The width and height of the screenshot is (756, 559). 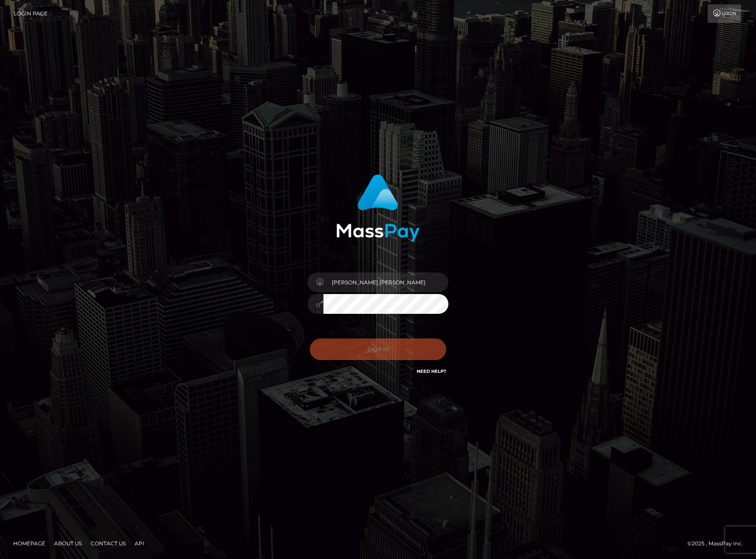 What do you see at coordinates (725, 14) in the screenshot?
I see `a: Login` at bounding box center [725, 14].